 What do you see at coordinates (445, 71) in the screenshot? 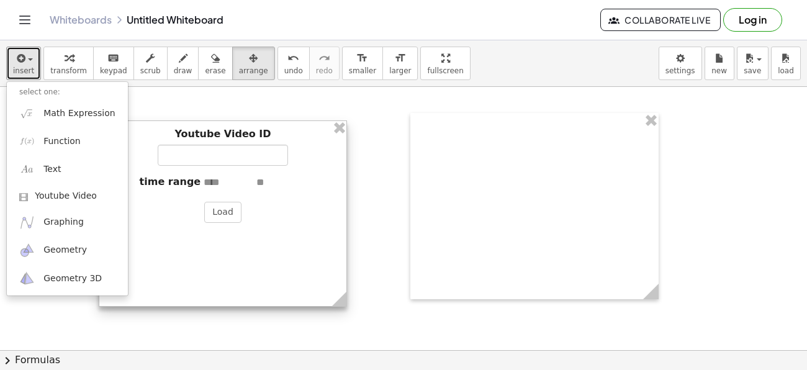
I see `span: fullscreen` at bounding box center [445, 71].